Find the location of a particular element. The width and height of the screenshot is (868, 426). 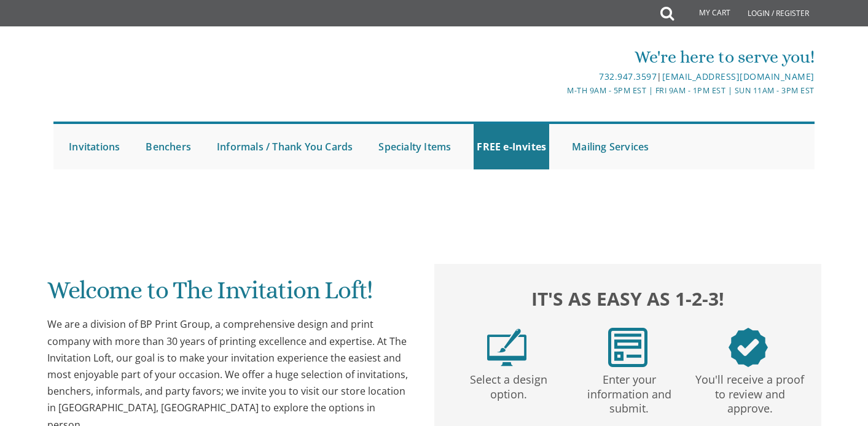

a: Informals / Thank You Cards is located at coordinates (284, 147).